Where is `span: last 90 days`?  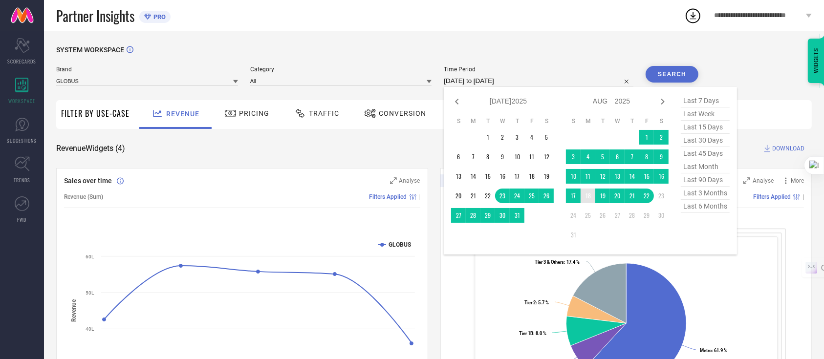 span: last 90 days is located at coordinates (705, 180).